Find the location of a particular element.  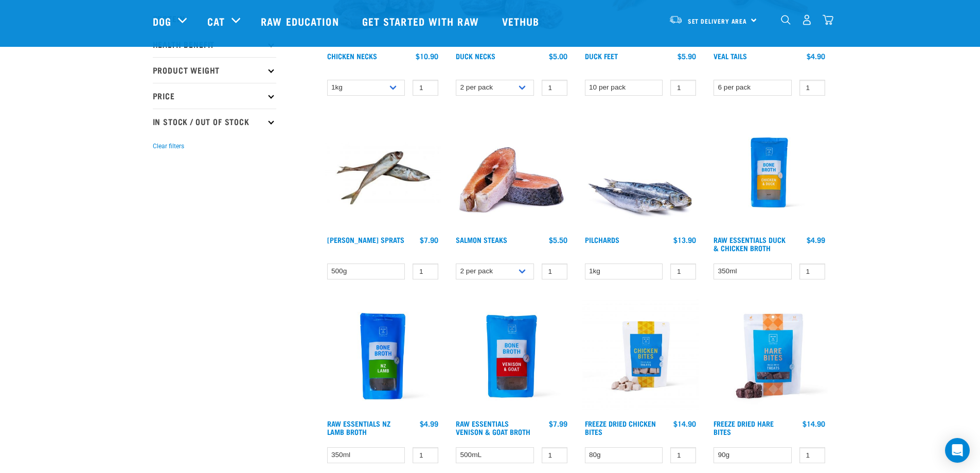

div: $13.90 is located at coordinates (685, 239).